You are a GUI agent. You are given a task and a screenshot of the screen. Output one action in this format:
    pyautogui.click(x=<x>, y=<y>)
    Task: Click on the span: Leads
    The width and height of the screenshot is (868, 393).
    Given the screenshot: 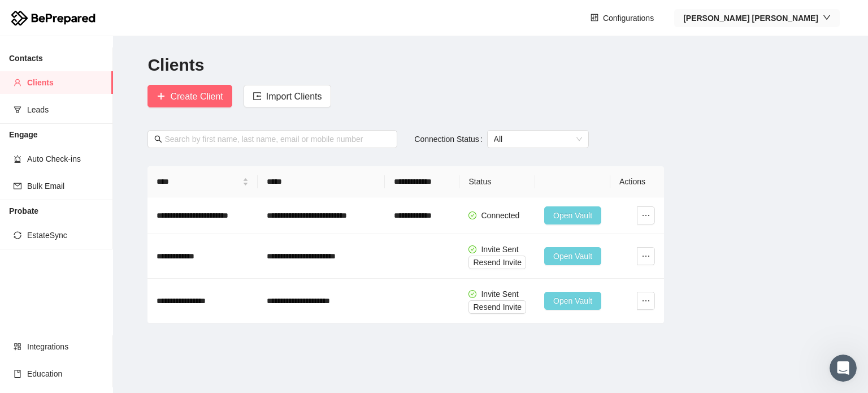 What is the action you would take?
    pyautogui.click(x=66, y=109)
    